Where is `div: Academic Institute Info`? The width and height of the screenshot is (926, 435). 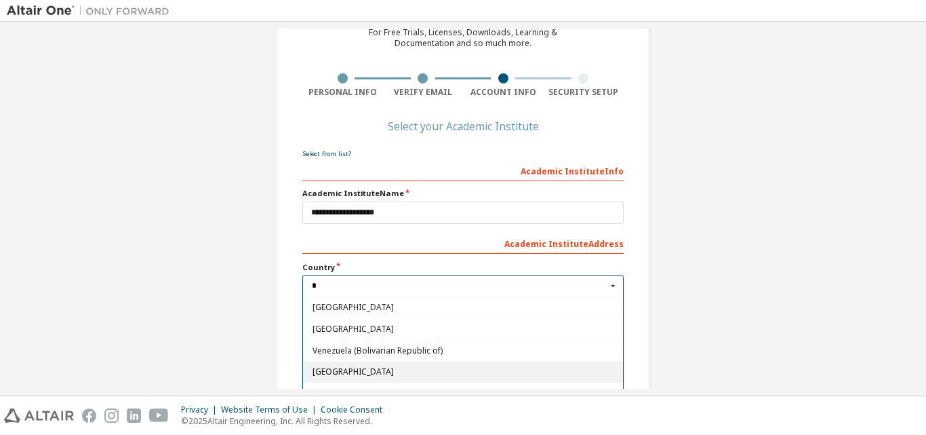 div: Academic Institute Info is located at coordinates (463, 170).